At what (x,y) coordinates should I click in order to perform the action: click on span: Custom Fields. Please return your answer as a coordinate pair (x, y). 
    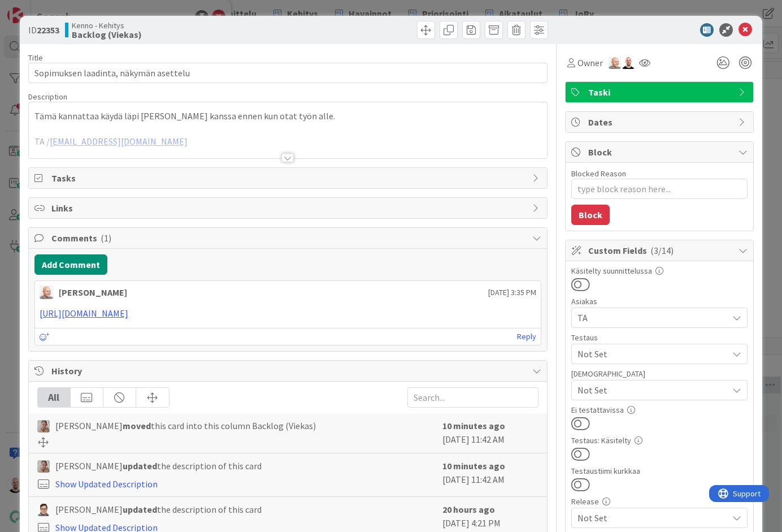
    Looking at the image, I should click on (661, 250).